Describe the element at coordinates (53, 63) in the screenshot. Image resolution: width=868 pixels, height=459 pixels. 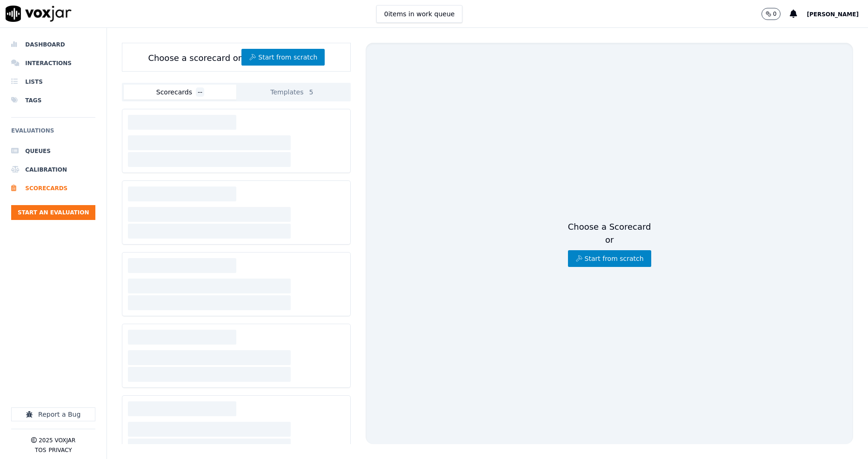
I see `li: Interactions` at that location.